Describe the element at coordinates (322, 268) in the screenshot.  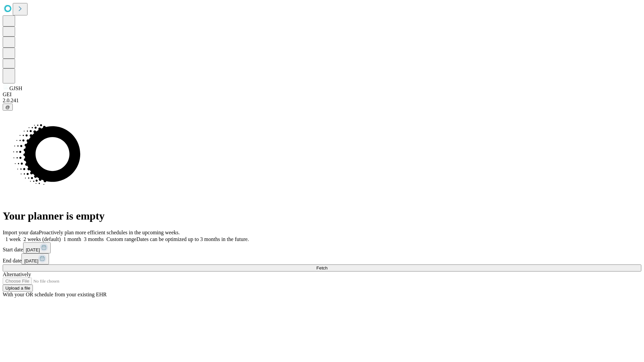
I see `button: Fetch` at that location.